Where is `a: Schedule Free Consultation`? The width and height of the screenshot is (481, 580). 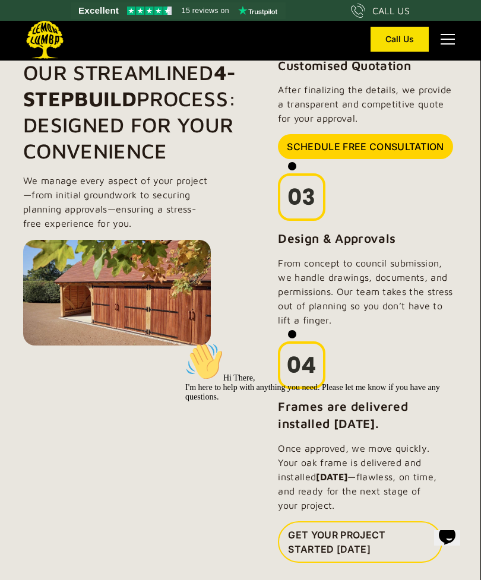 a: Schedule Free Consultation is located at coordinates (365, 147).